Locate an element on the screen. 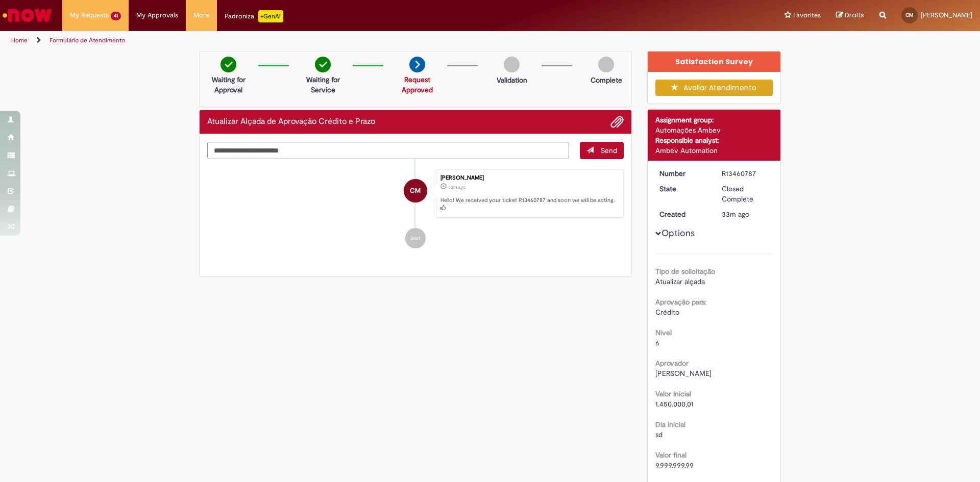 The width and height of the screenshot is (980, 482). a: Request Approved is located at coordinates (417, 85).